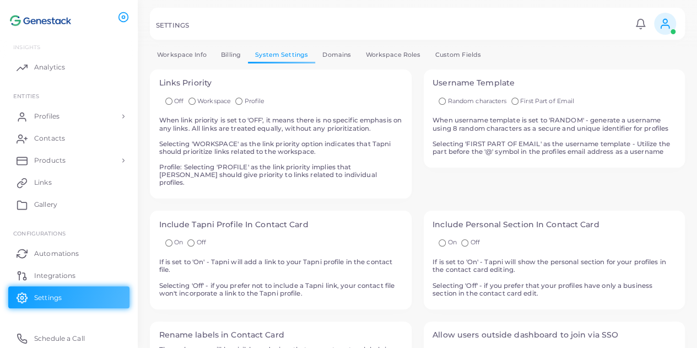 Image resolution: width=697 pixels, height=348 pixels. I want to click on h4: Rename labels in Contact Card, so click(281, 334).